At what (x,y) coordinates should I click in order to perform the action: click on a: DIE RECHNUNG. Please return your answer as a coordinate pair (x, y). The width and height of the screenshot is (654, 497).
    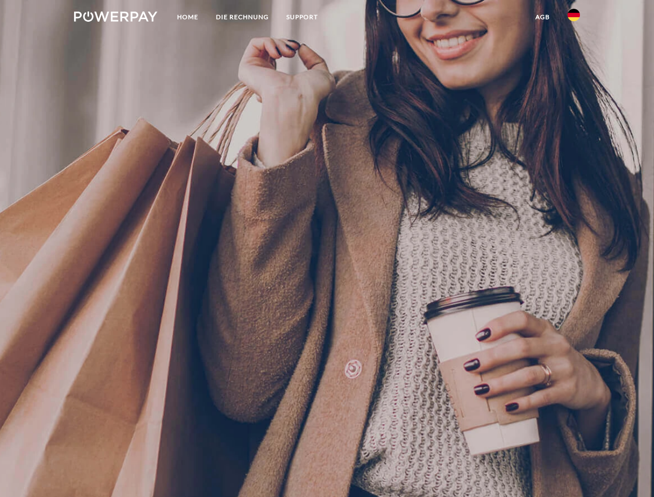
    Looking at the image, I should click on (242, 17).